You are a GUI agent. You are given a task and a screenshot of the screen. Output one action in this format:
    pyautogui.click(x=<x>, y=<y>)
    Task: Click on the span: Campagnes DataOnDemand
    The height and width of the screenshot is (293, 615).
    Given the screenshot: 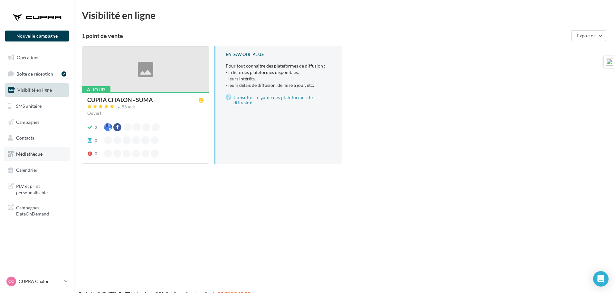 What is the action you would take?
    pyautogui.click(x=41, y=210)
    